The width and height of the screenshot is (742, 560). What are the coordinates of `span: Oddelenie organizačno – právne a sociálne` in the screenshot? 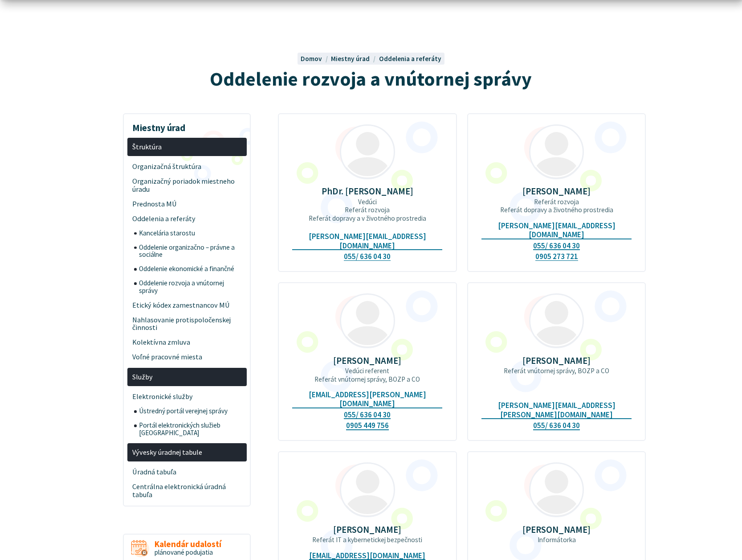 It's located at (190, 251).